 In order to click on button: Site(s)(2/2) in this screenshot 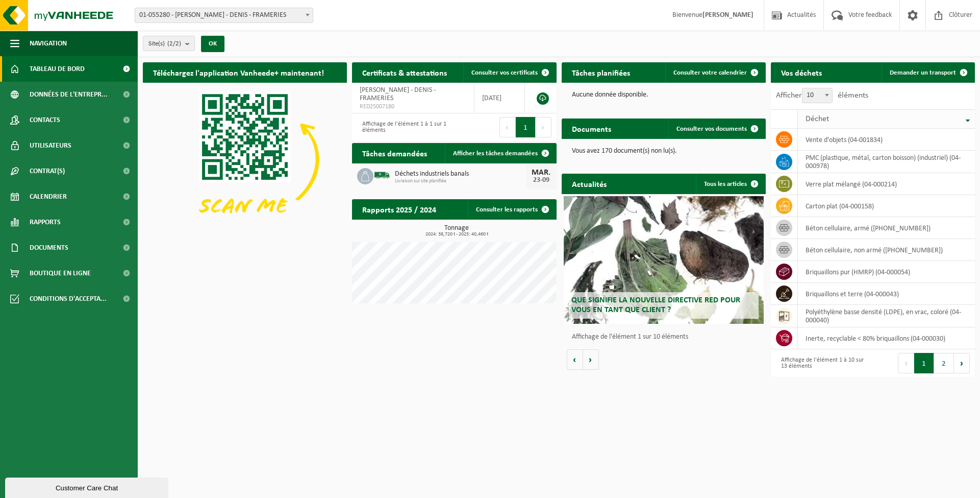, I will do `click(169, 44)`.